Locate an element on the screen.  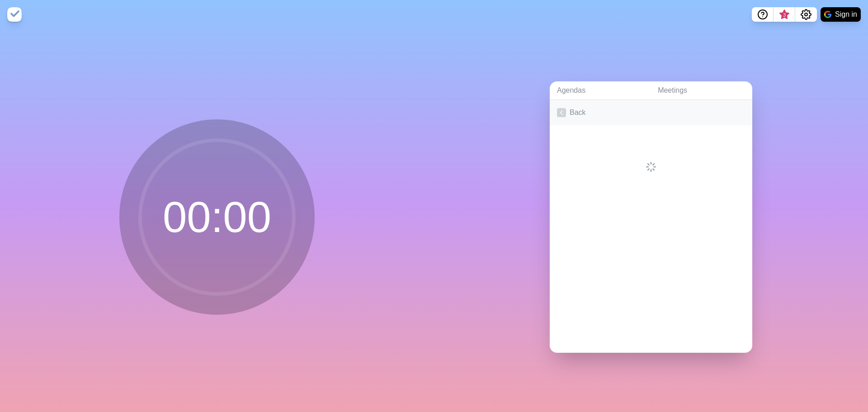
button: Settings is located at coordinates (806, 14).